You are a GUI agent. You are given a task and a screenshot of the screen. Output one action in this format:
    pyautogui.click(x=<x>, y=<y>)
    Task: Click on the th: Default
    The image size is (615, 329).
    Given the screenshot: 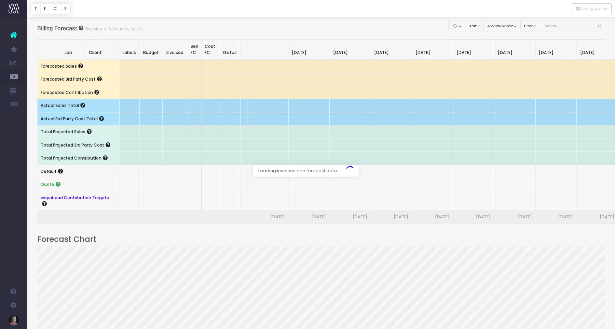 What is the action you would take?
    pyautogui.click(x=78, y=171)
    